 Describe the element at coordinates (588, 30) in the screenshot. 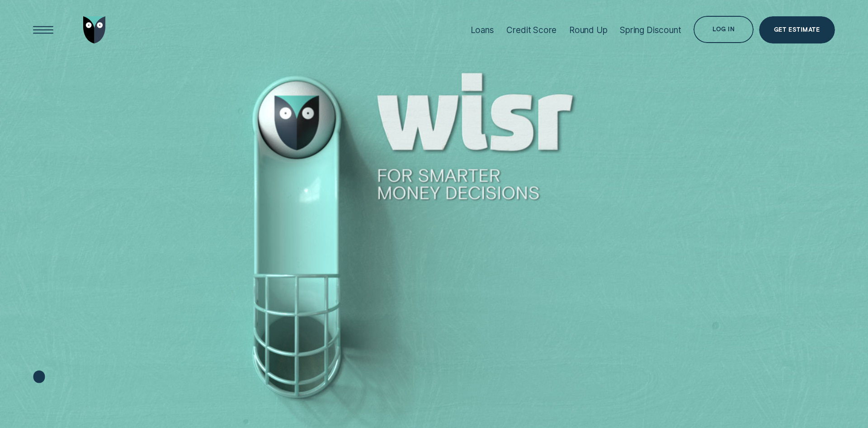

I see `div: Round Up` at that location.